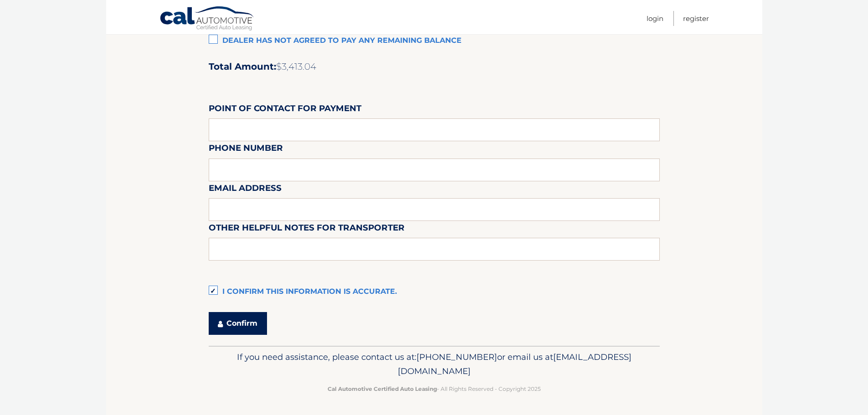 The width and height of the screenshot is (868, 415). Describe the element at coordinates (654, 18) in the screenshot. I see `a: Login` at that location.